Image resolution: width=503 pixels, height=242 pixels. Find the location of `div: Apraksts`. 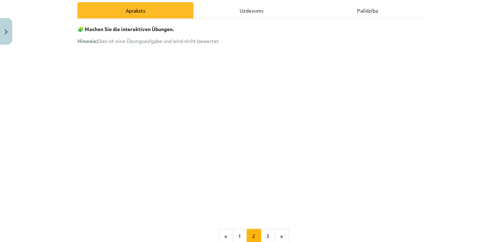

div: Apraksts is located at coordinates (136, 10).